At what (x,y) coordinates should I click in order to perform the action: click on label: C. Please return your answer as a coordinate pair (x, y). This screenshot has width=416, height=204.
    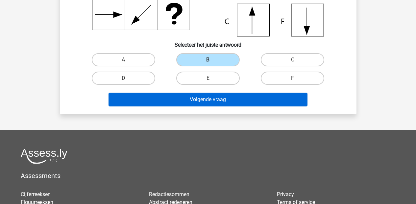
    Looking at the image, I should click on (292, 60).